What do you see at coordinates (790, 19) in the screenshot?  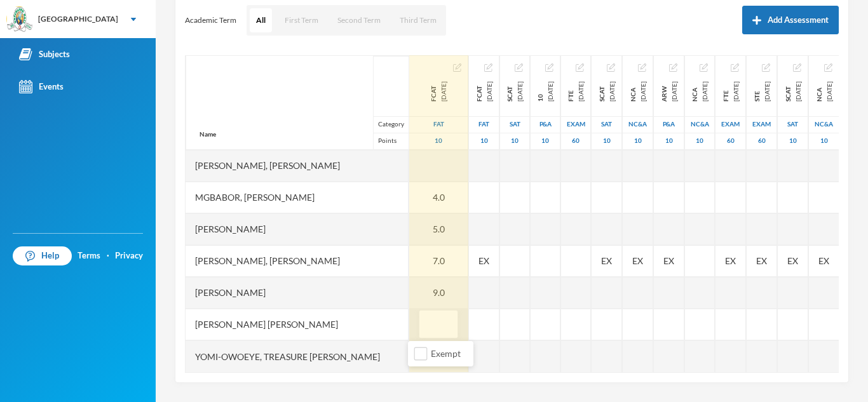 I see `button: Add Assessment` at bounding box center [790, 19].